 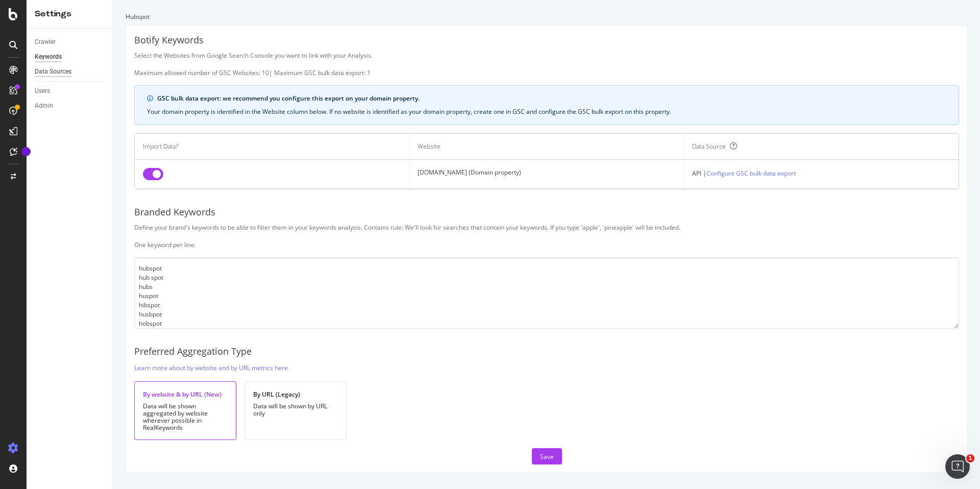 I want to click on div: Select the Websites from Google Search Console you want to link with your Analysis. Maximum allow..., so click(x=546, y=64).